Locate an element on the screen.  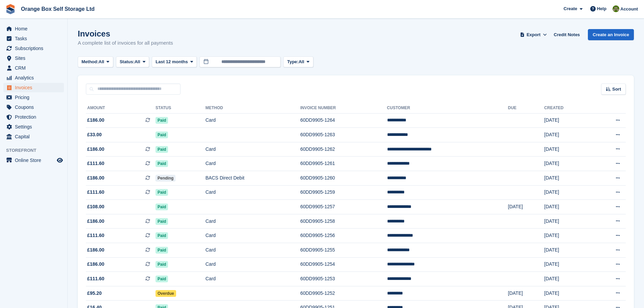
span: Type: is located at coordinates (293, 62).